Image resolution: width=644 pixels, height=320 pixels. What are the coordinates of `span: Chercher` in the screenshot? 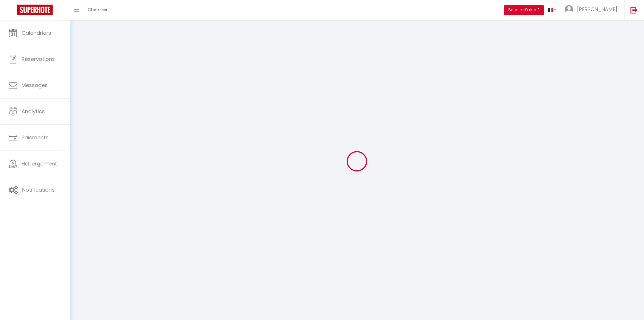 It's located at (97, 9).